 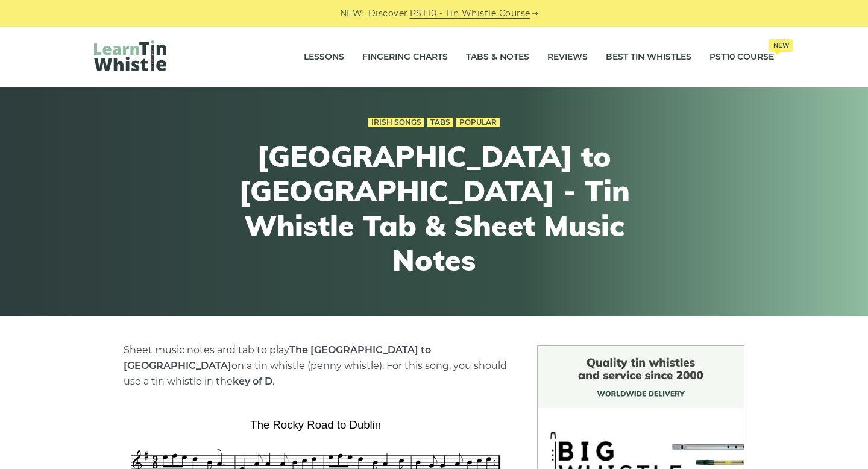 I want to click on a: PST10 CourseNew, so click(x=741, y=57).